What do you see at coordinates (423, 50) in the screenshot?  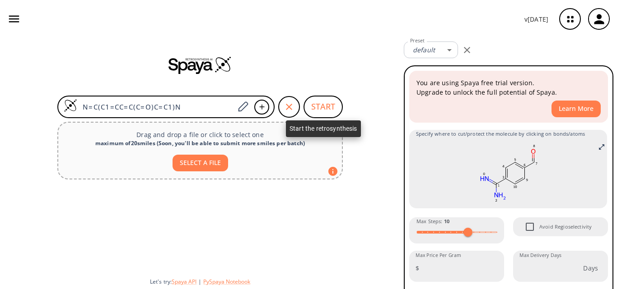 I see `em: default` at bounding box center [423, 50].